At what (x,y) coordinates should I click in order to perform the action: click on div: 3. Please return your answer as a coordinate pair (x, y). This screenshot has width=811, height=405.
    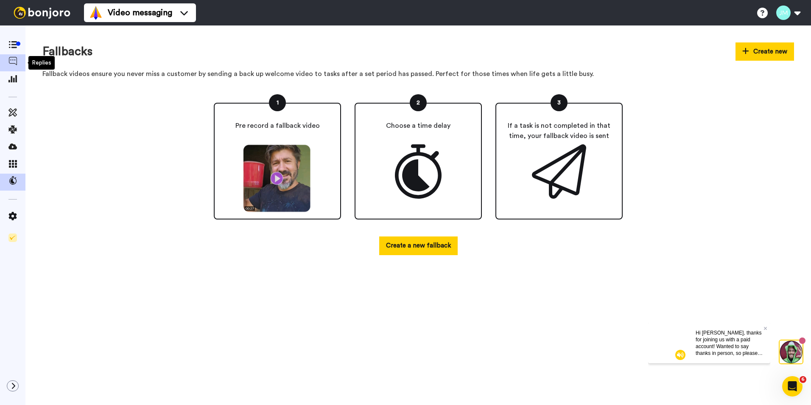
    Looking at the image, I should click on (559, 103).